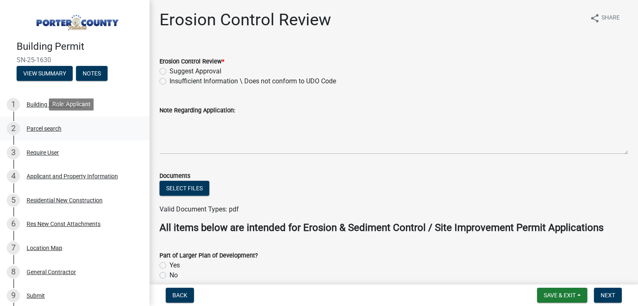 This screenshot has width=638, height=306. What do you see at coordinates (44, 73) in the screenshot?
I see `button: View Summary` at bounding box center [44, 73].